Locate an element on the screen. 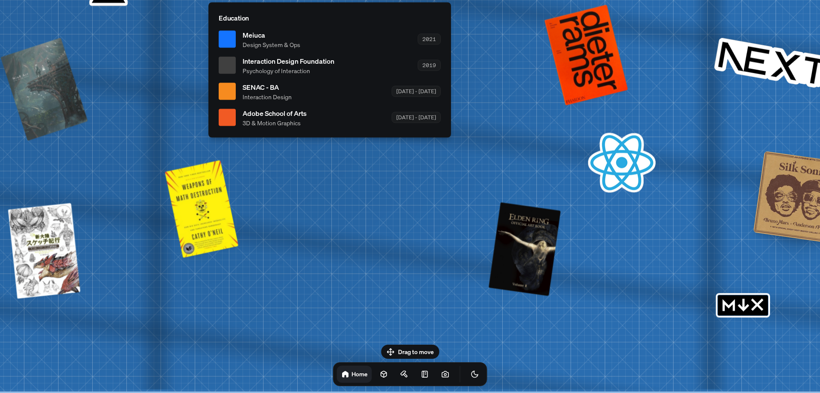  span: Psychology of Interaction is located at coordinates (288, 70).